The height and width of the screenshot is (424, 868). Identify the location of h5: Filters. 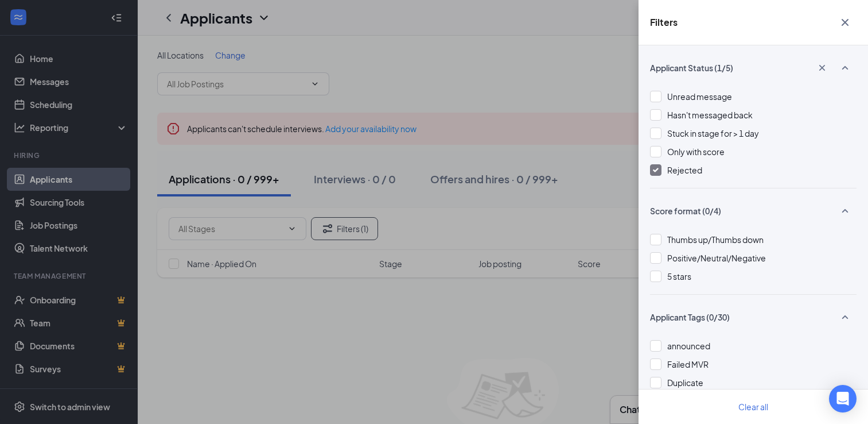
(663, 22).